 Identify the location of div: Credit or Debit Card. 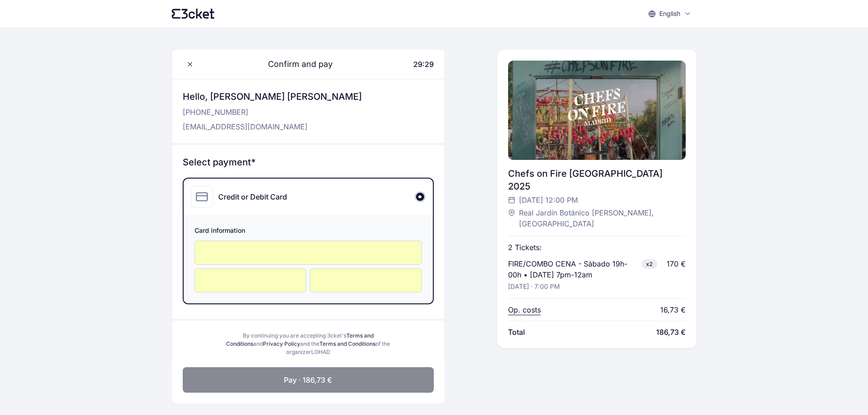
(252, 197).